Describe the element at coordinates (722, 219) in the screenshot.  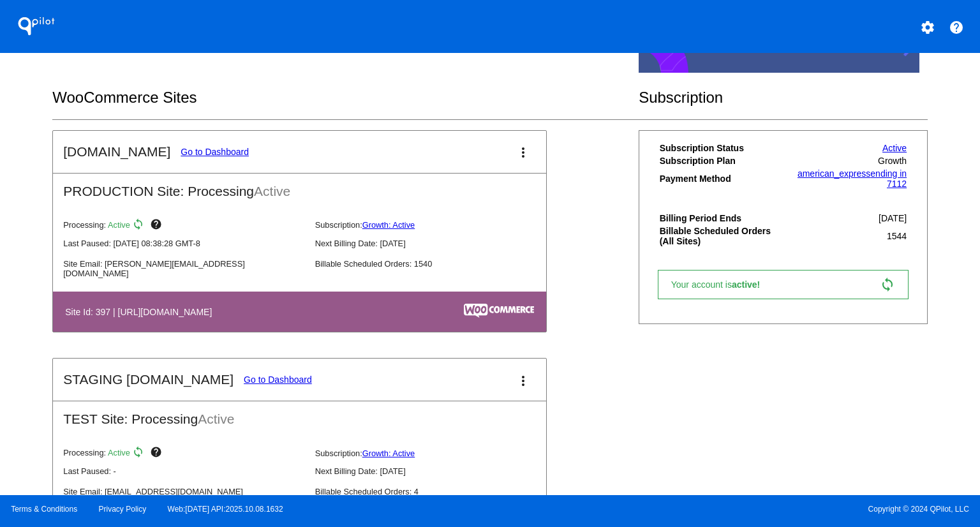
I see `th: Billing Period Ends` at that location.